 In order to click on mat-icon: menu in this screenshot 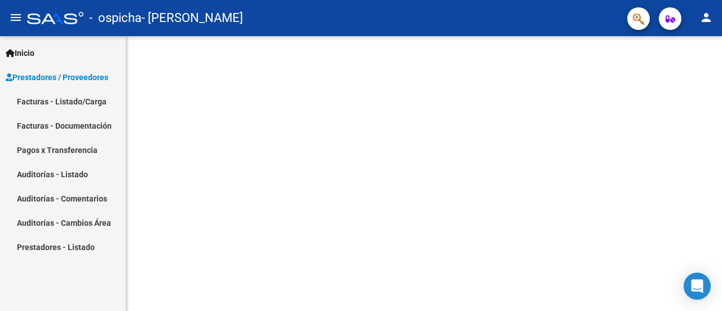, I will do `click(16, 17)`.